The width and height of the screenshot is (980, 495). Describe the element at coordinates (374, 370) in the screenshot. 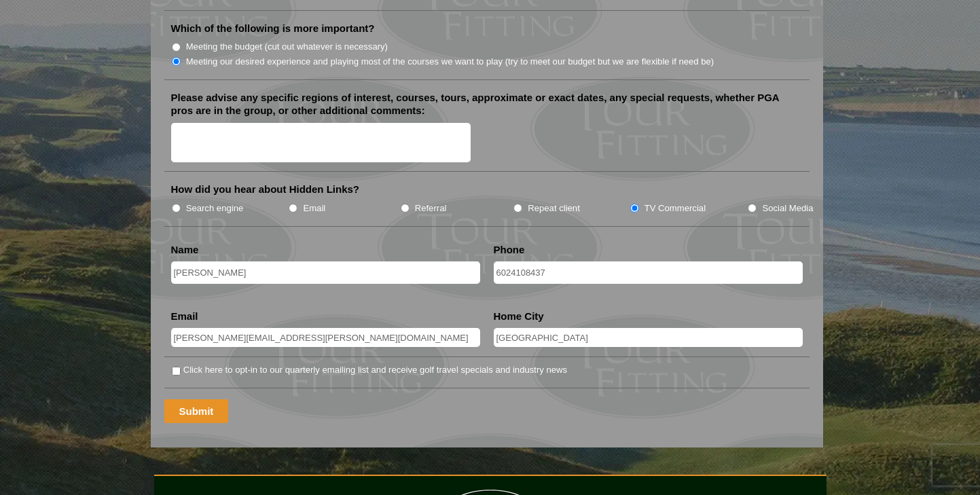

I see `label: Click here to opt-in to our quarterly emailing list and receive golf travel specials and industry...` at that location.